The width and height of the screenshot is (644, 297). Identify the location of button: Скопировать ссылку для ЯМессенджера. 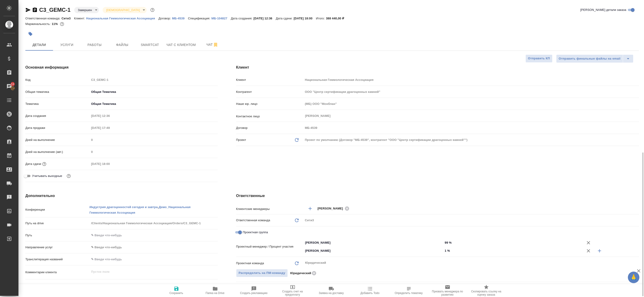
(28, 10).